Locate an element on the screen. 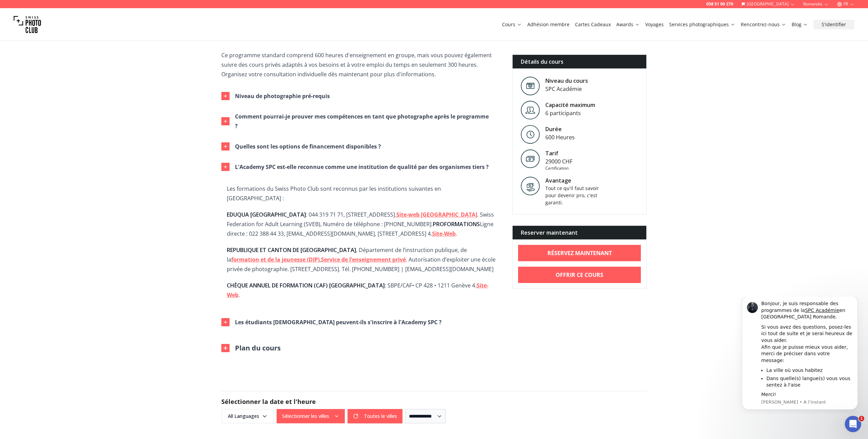 The image size is (868, 439). span: 1 is located at coordinates (862, 419).